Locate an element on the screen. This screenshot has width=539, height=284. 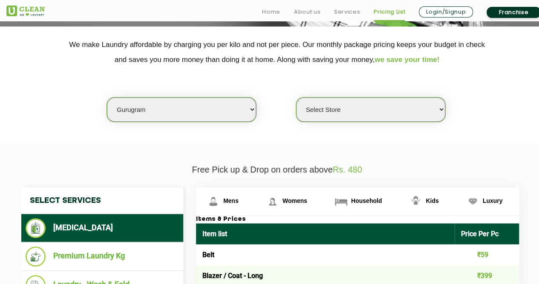
img: Premium Laundry Kg is located at coordinates (35, 256).